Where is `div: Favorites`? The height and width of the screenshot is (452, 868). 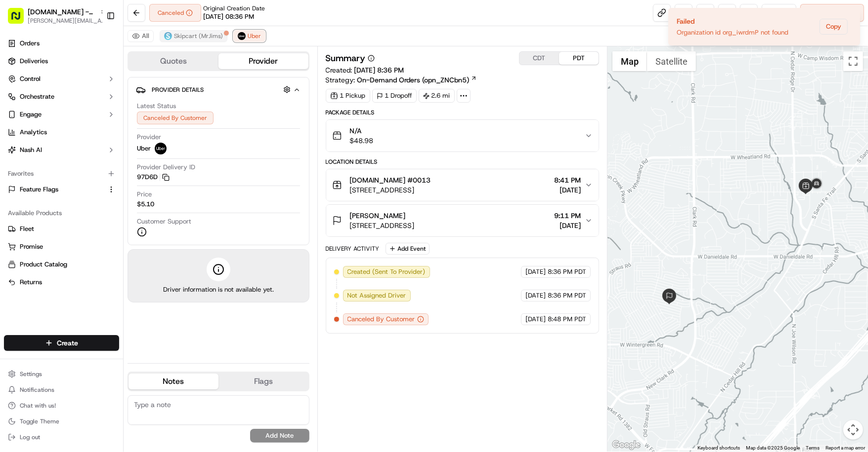 div: Favorites is located at coordinates (61, 174).